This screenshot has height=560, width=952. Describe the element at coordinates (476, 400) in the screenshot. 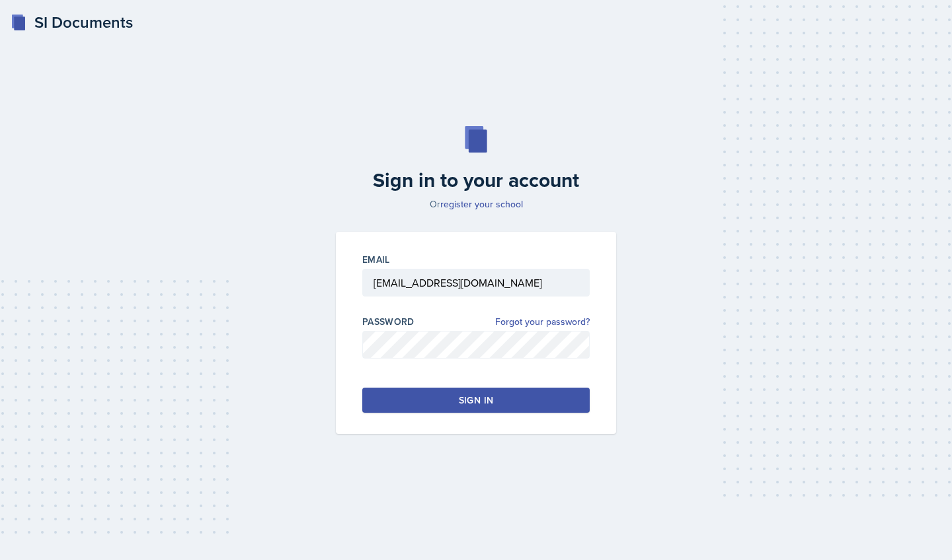

I see `div: Sign in` at that location.